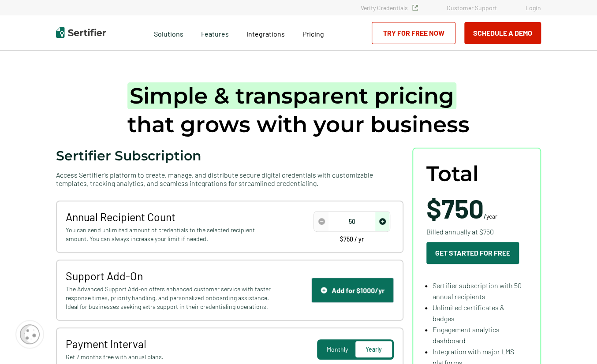  Describe the element at coordinates (382, 221) in the screenshot. I see `img: Increase Icon` at that location.